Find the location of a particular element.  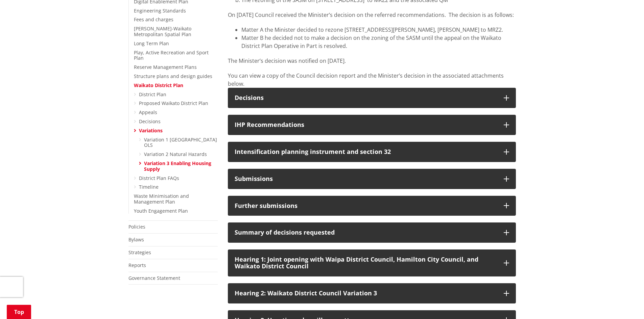

a: Engineering Standards is located at coordinates (160, 10).